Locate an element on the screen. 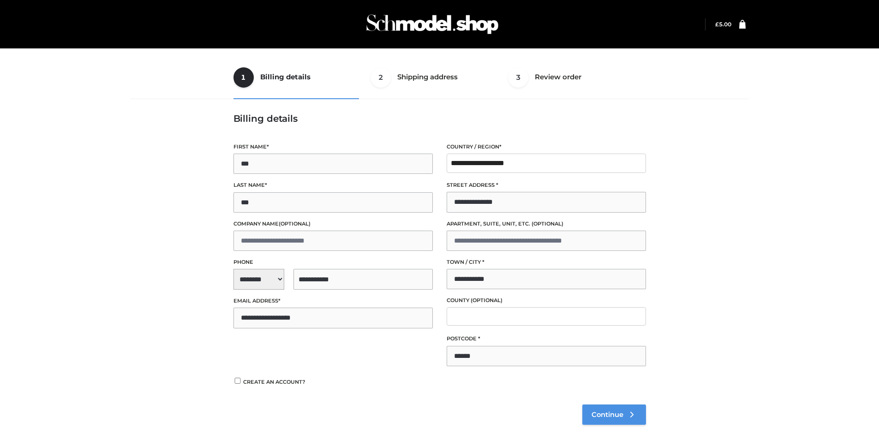 The height and width of the screenshot is (434, 879). label: County is located at coordinates (546, 300).